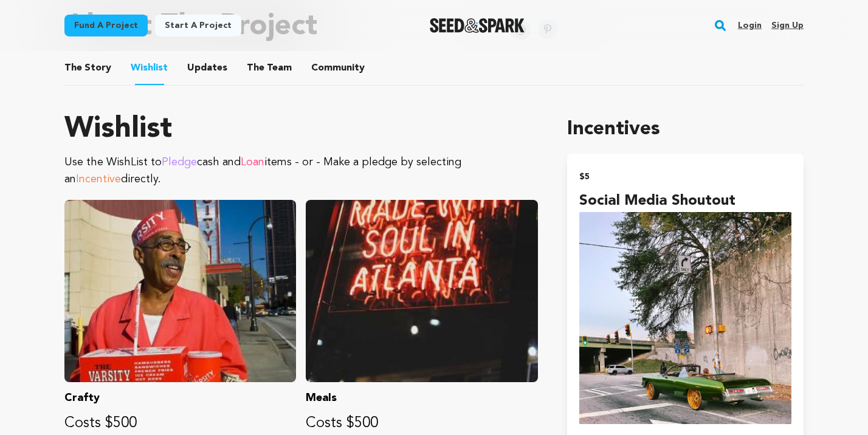 Image resolution: width=868 pixels, height=435 pixels. I want to click on span: Pledge, so click(179, 162).